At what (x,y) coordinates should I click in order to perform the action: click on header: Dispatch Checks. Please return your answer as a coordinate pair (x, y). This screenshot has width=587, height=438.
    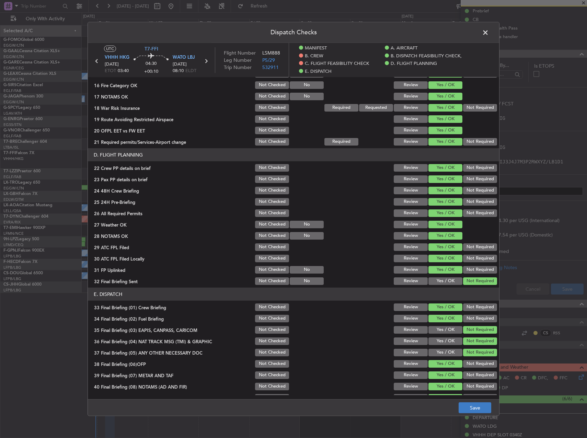
    Looking at the image, I should click on (293, 33).